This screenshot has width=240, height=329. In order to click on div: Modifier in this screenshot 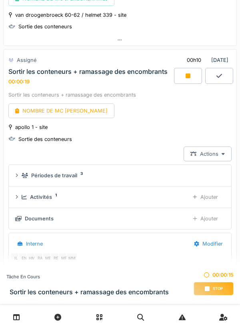, I will do `click(208, 244)`.